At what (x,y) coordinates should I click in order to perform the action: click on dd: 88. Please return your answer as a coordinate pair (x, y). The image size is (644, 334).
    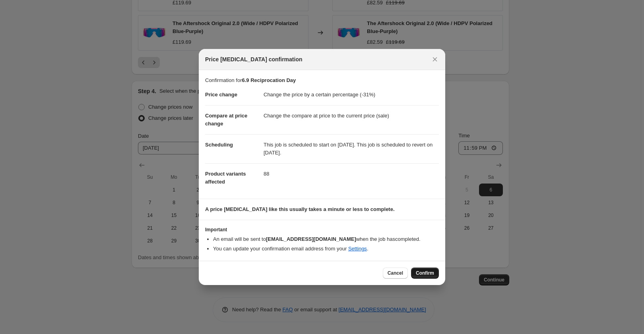
    Looking at the image, I should click on (351, 173).